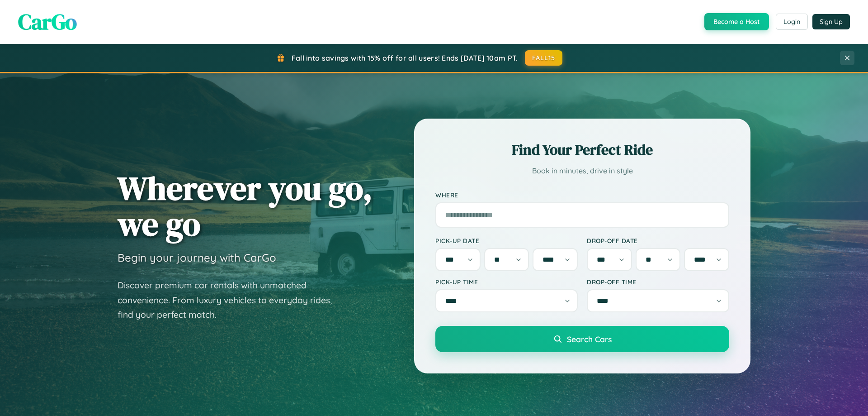 This screenshot has width=868, height=416. What do you see at coordinates (47, 22) in the screenshot?
I see `span: CarGo` at bounding box center [47, 22].